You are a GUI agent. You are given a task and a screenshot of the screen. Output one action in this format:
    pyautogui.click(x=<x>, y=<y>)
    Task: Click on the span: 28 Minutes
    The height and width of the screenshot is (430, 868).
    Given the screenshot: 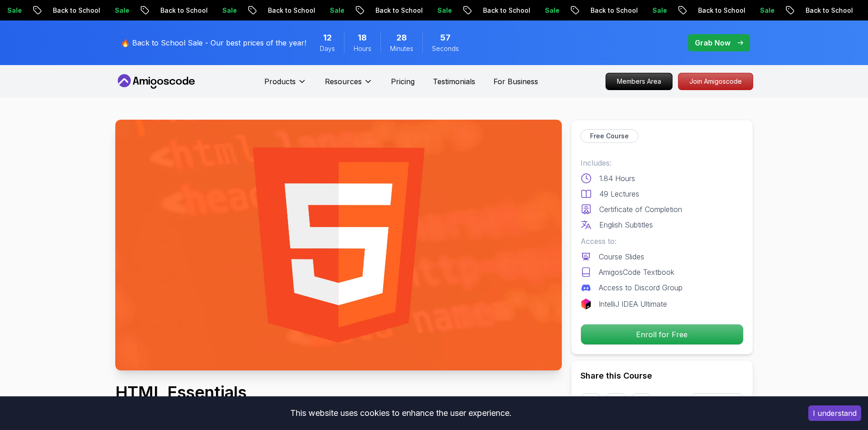 What is the action you would take?
    pyautogui.click(x=402, y=38)
    